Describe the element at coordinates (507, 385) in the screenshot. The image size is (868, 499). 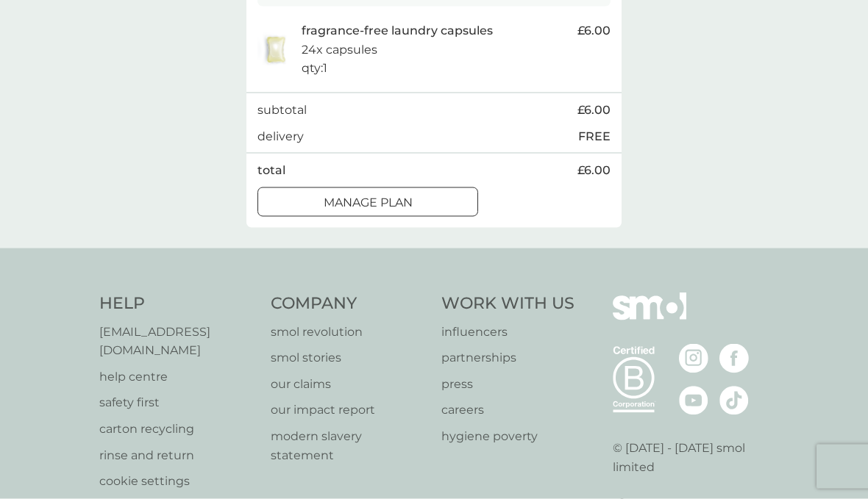
I see `p: press` at that location.